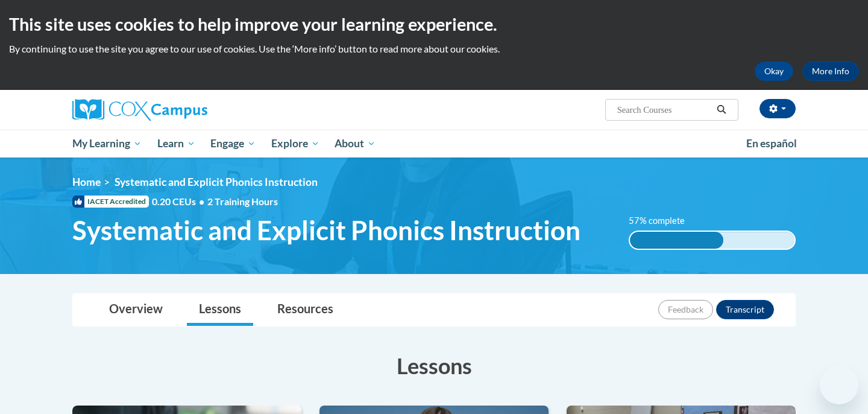  I want to click on a: Explore, so click(296, 144).